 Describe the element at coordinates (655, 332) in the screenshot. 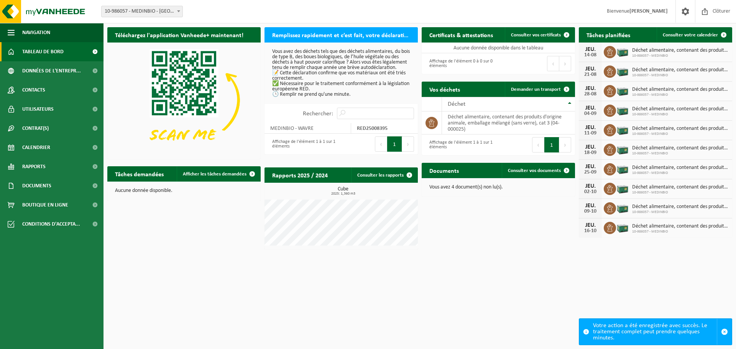

I see `div: Votre action a été enregistrée avec succès. Le traitement complet peut prendre quelques minutes.` at that location.